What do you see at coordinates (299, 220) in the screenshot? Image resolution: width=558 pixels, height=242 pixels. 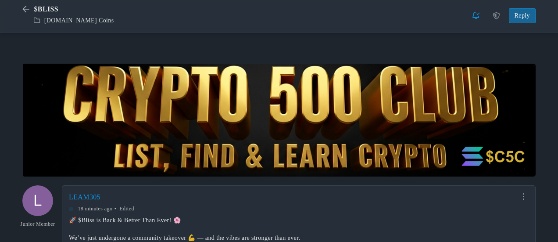 I see `div: 🚀 $Bliss is Back & Better Than Ever! 🌸` at bounding box center [299, 220].